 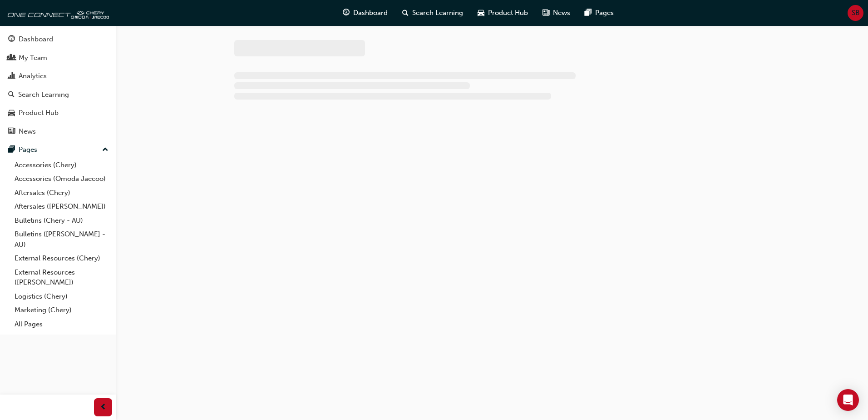 I want to click on a: My Team, so click(x=58, y=58).